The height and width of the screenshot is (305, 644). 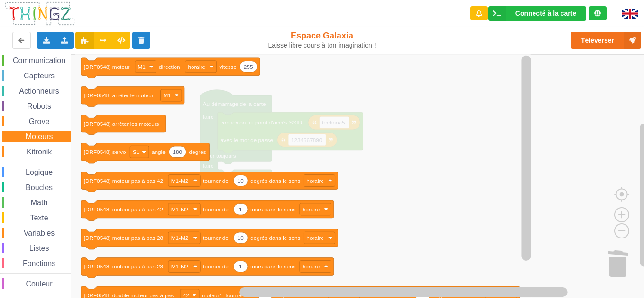 I want to click on span: Actionneurs, so click(x=39, y=90).